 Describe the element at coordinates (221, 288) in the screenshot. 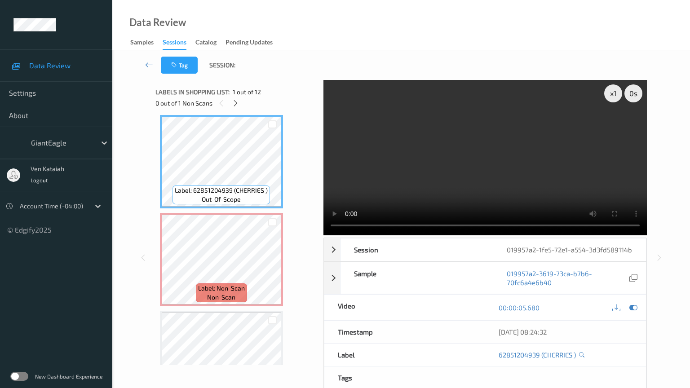

I see `span: Label: Non-Scan` at that location.